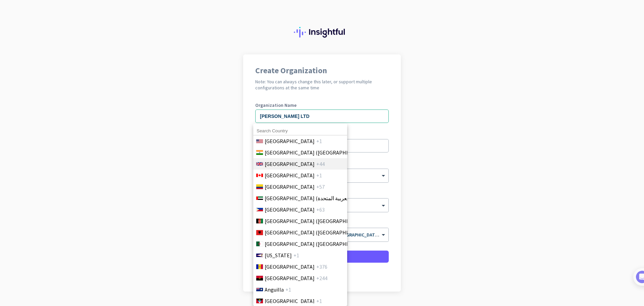  What do you see at coordinates (321, 209) in the screenshot?
I see `span: +63` at bounding box center [321, 209].